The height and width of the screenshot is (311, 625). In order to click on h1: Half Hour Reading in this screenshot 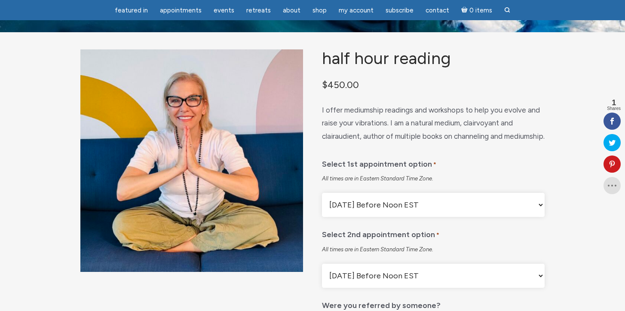, I will do `click(433, 58)`.